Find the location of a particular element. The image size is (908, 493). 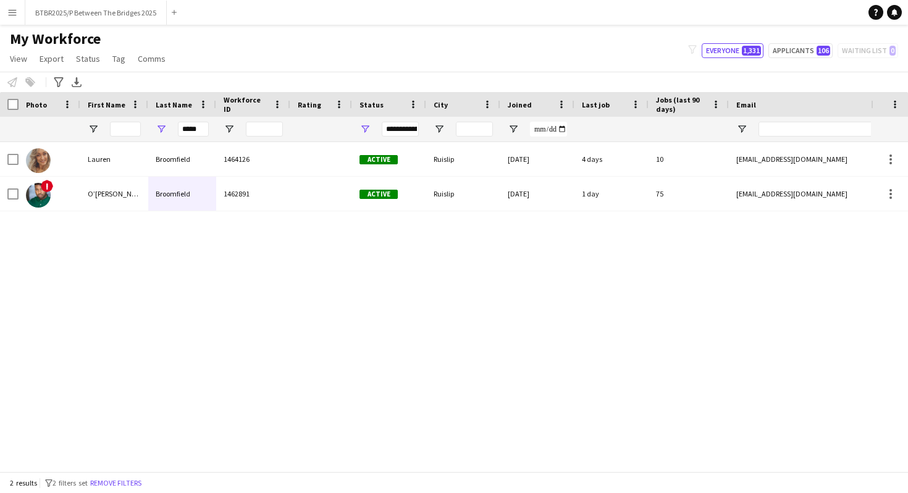

a: Status is located at coordinates (88, 59).